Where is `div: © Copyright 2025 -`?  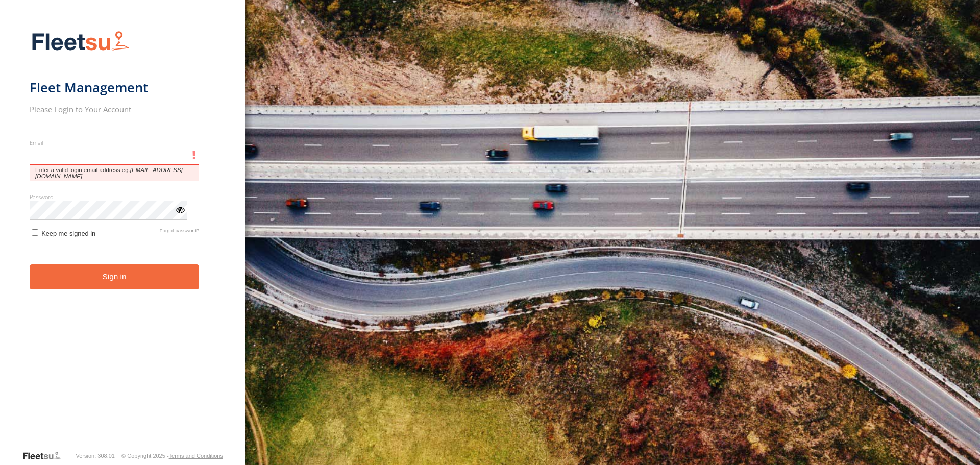
div: © Copyright 2025 - is located at coordinates (172, 456).